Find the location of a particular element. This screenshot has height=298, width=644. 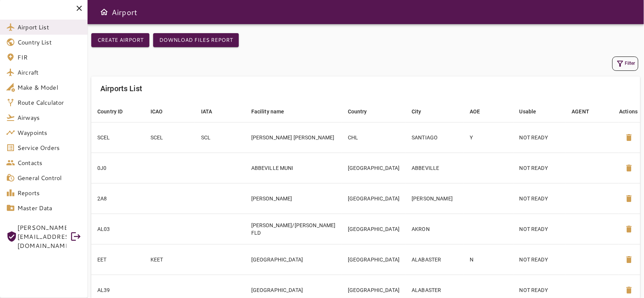

span: Facility name is located at coordinates (273, 112).